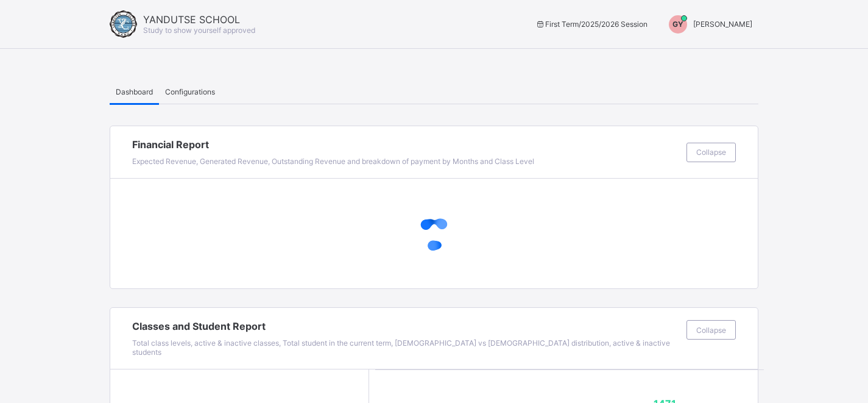 The width and height of the screenshot is (868, 403). Describe the element at coordinates (134, 91) in the screenshot. I see `span: Dashboard` at that location.